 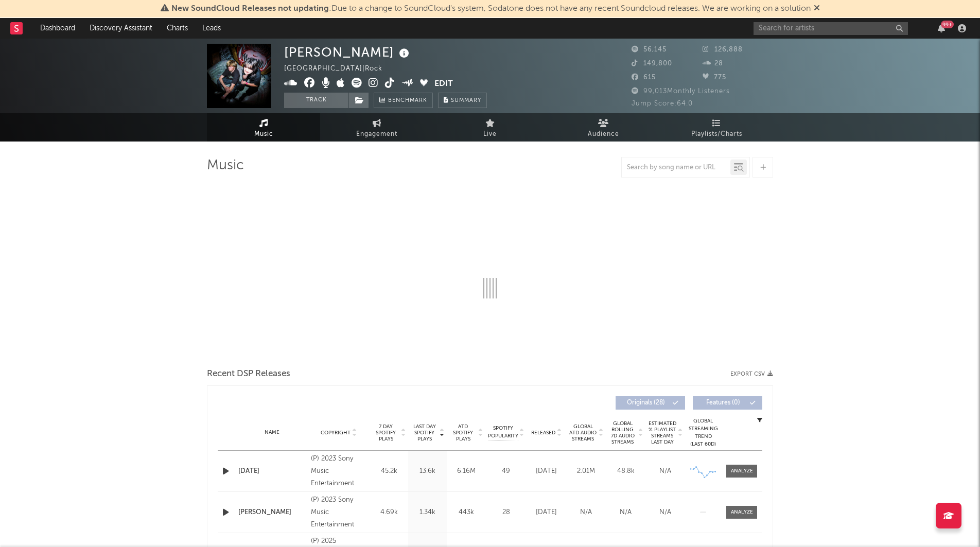 I want to click on button: Edit, so click(x=444, y=84).